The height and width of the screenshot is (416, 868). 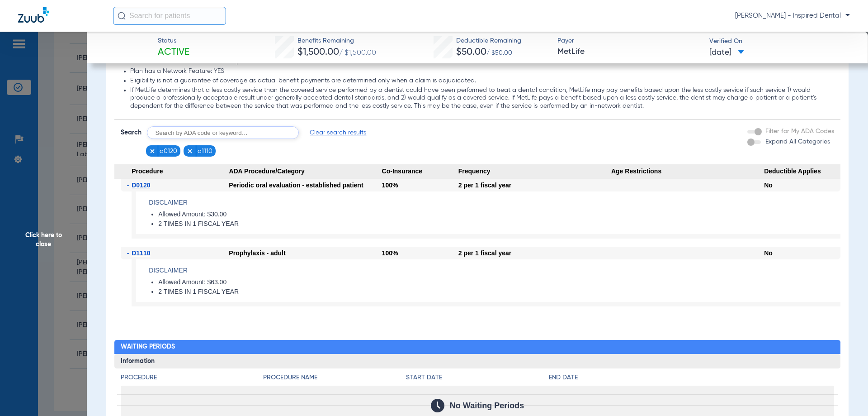 What do you see at coordinates (471, 52) in the screenshot?
I see `span: $50.00` at bounding box center [471, 52].